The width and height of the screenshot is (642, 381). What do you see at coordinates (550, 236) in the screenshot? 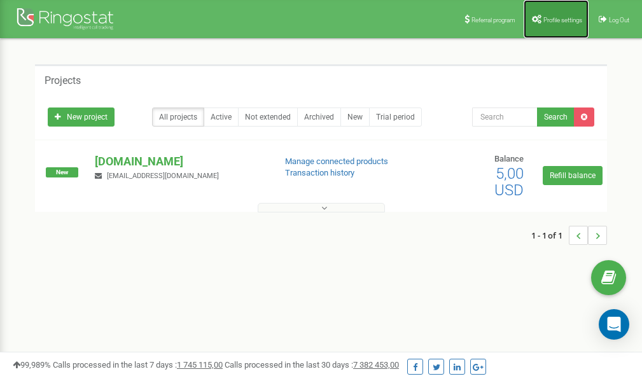
I see `span: 1 - 1 of 1` at bounding box center [550, 236].